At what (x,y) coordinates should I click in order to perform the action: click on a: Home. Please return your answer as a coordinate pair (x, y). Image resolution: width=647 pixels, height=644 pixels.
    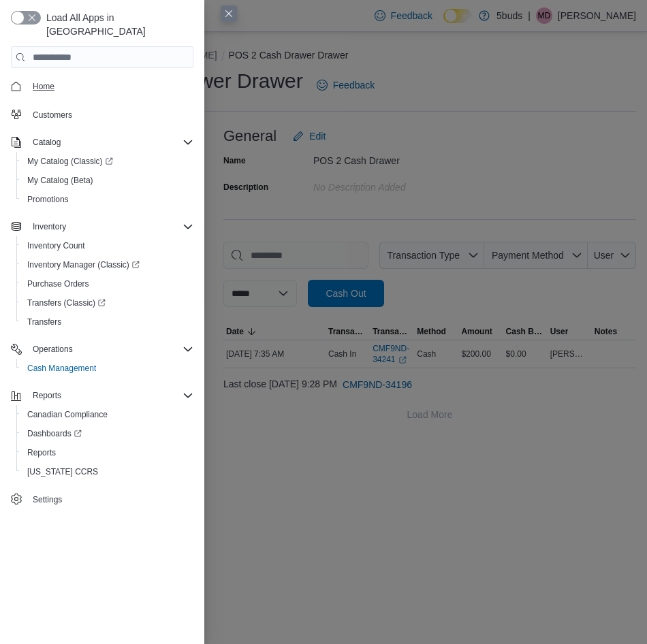
    Looking at the image, I should click on (43, 86).